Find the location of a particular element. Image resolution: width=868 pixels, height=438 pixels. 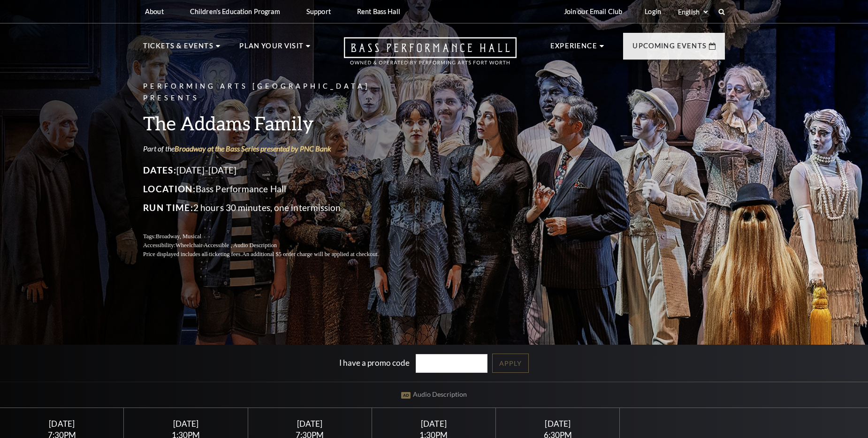

p: Accessibility: is located at coordinates (272, 245).